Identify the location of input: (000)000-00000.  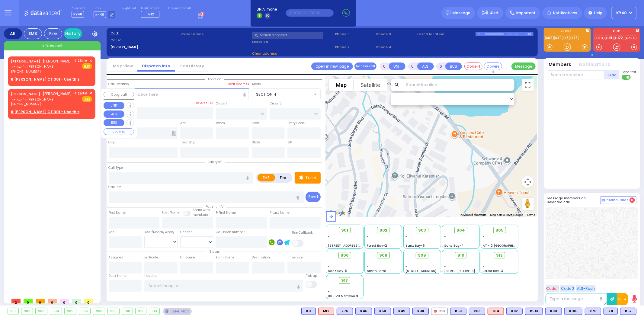
(310, 13).